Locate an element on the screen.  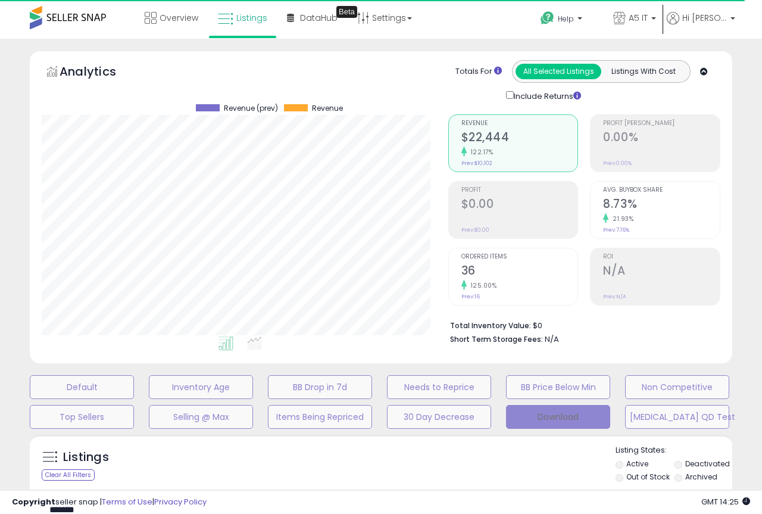
h2: N/A is located at coordinates (661, 271).